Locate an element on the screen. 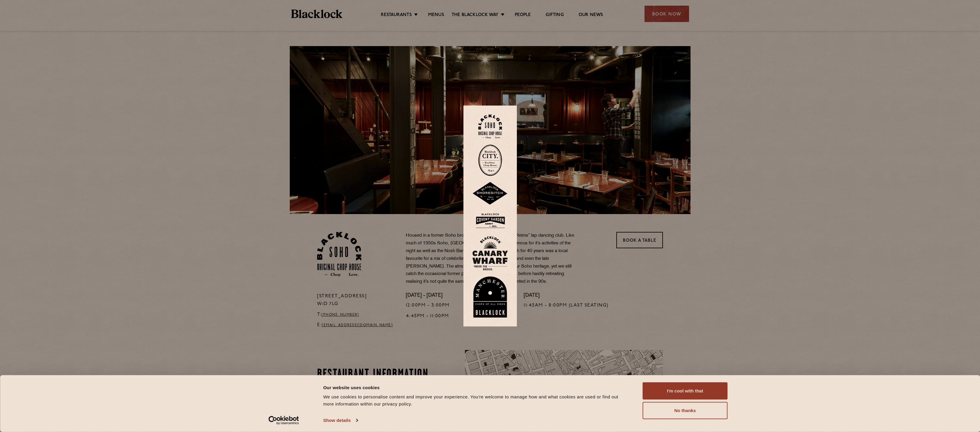 This screenshot has width=980, height=432. img: BL_Manchester_Logo-bleed.png is located at coordinates (490, 297).